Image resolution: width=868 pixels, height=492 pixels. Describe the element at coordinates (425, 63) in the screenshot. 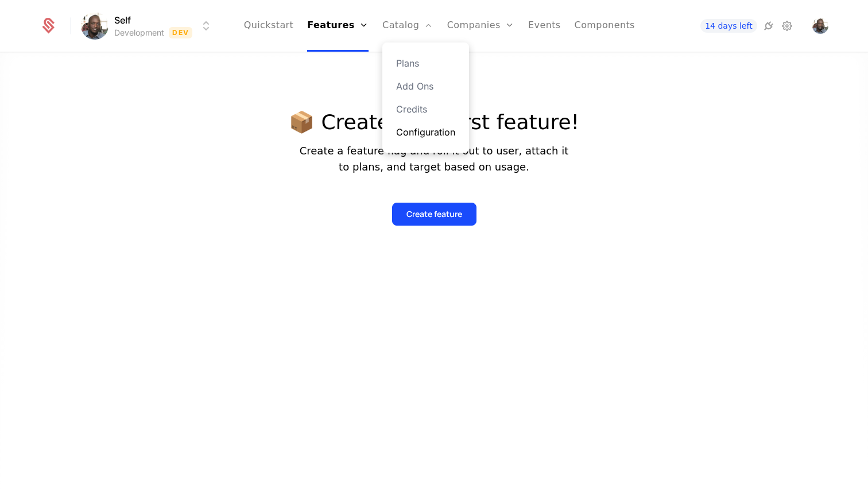

I see `a: Plans` at that location.